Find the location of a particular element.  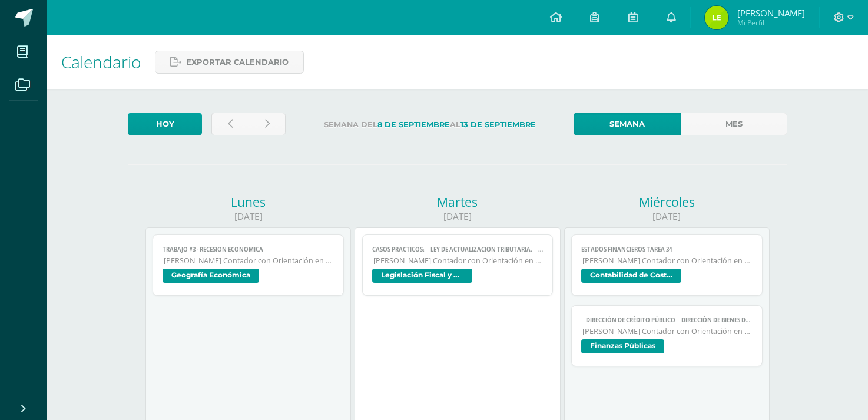

img: 86f30c446fd916061315cc3d93a0319f.png is located at coordinates (717, 17).